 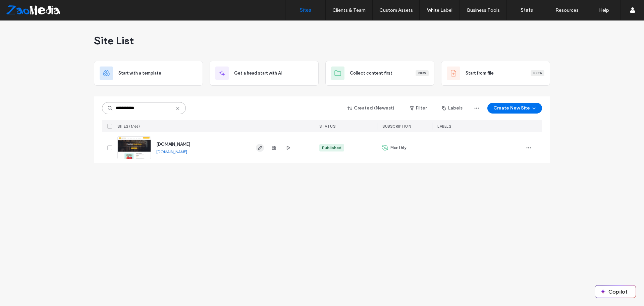 I want to click on span: SITES (1/66), so click(x=128, y=126).